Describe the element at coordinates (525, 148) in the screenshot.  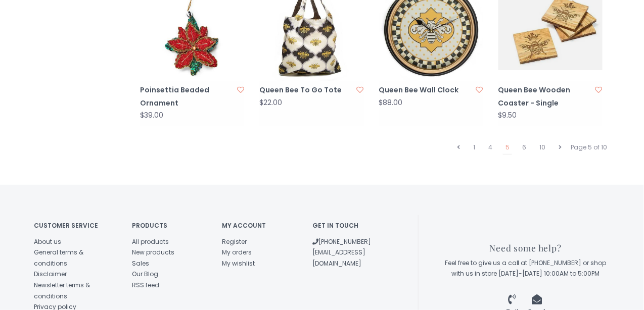
I see `a: 6` at that location.